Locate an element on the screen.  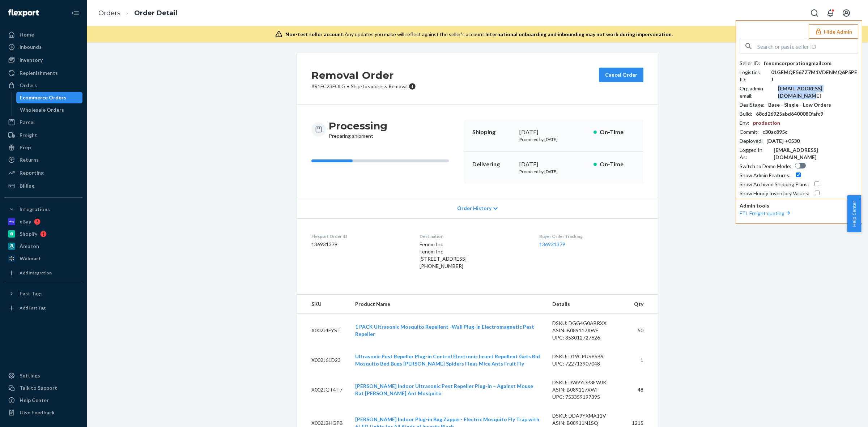
th: Details is located at coordinates (586, 304).